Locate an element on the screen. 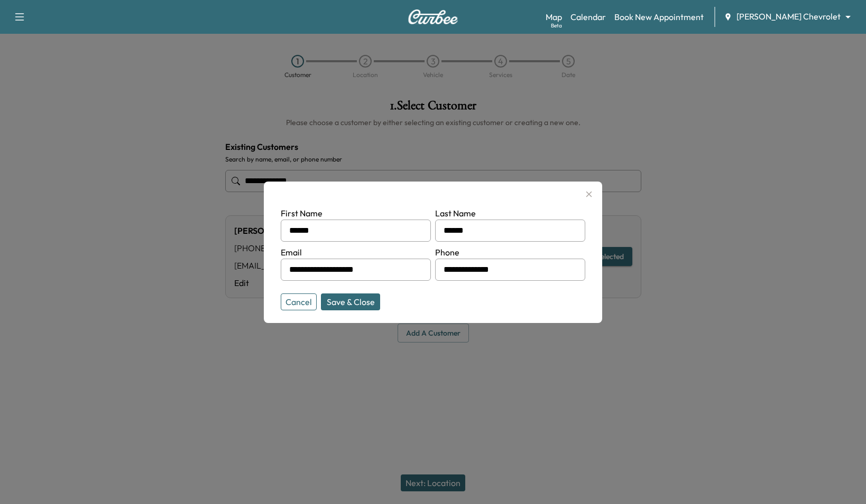 The image size is (866, 504). div: Beta is located at coordinates (556, 26).